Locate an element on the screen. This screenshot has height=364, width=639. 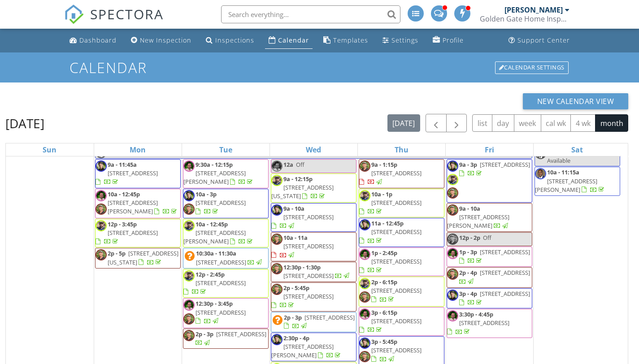
div: Profile is located at coordinates (453, 40).